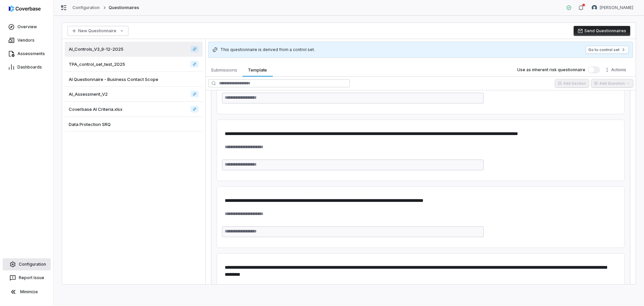 Image resolution: width=644 pixels, height=306 pixels. I want to click on a: AI Questionnaire - Business Contact Scope, so click(133, 80).